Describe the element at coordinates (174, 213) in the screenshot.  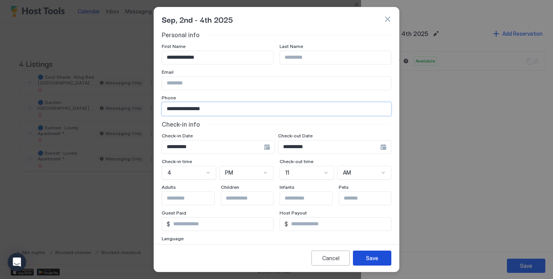
I see `span: Guest Paid` at that location.